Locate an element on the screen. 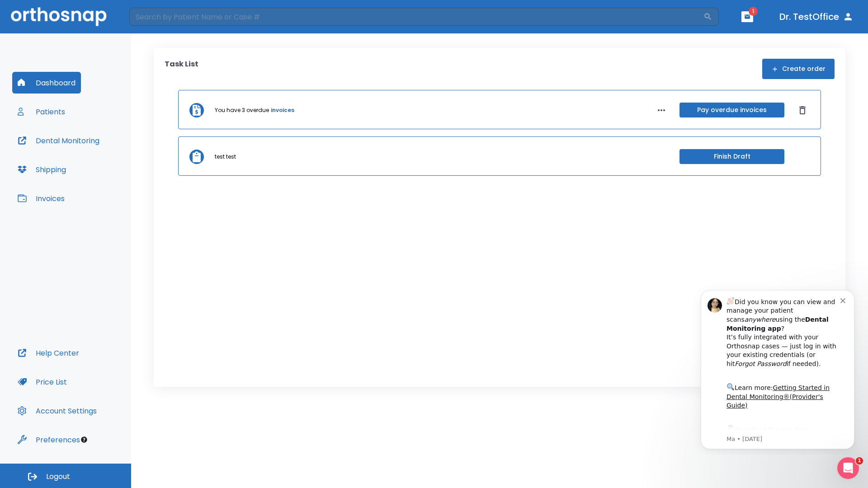 This screenshot has width=868, height=488. a: (Provider's Guide) is located at coordinates (88, 119).